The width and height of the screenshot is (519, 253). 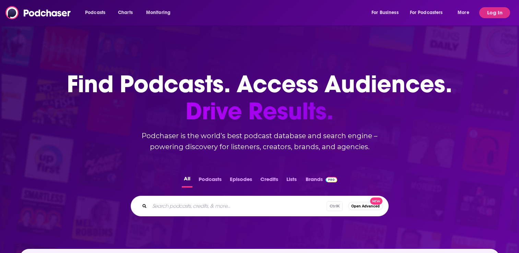 I want to click on img: Podchaser Pro, so click(x=331, y=180).